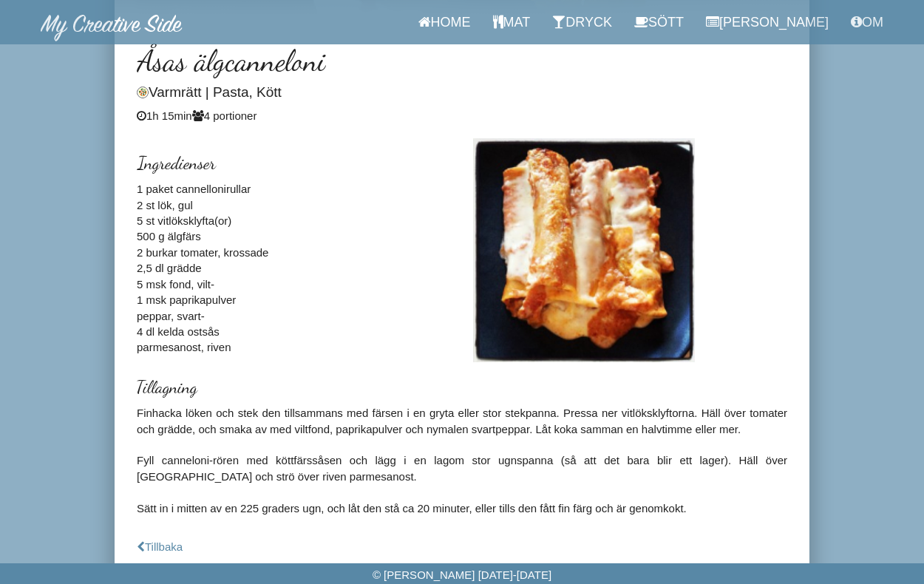 The height and width of the screenshot is (584, 924). Describe the element at coordinates (294, 247) in the screenshot. I see `div: 1 paket cannellonirullar 2 st lök, gul 5 st vitlöksklyfta(or) 500 g älgfärs 2 burkar tomater, kro...` at that location.